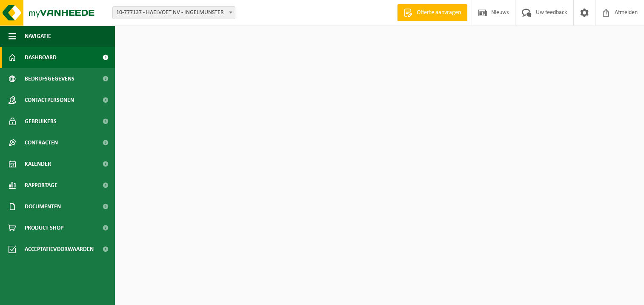 This screenshot has height=305, width=644. Describe the element at coordinates (432, 13) in the screenshot. I see `a: Offerte aanvragen` at that location.